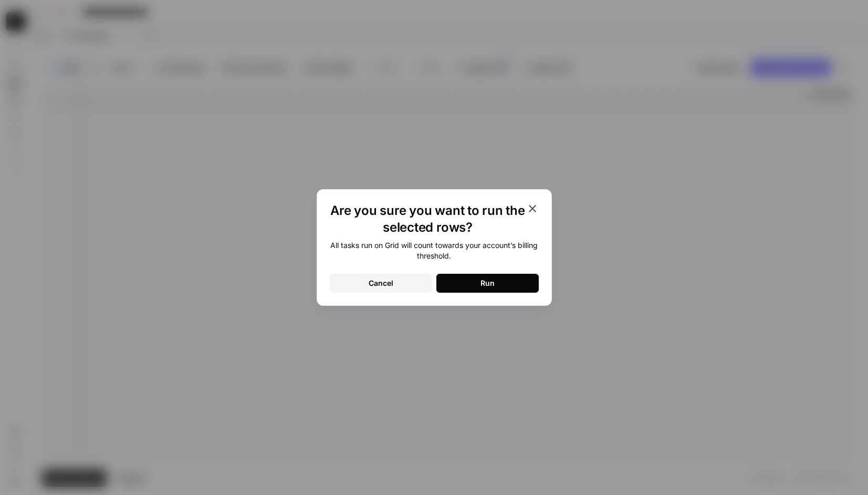 The height and width of the screenshot is (495, 868). What do you see at coordinates (381, 283) in the screenshot?
I see `div: Cancel` at bounding box center [381, 283].